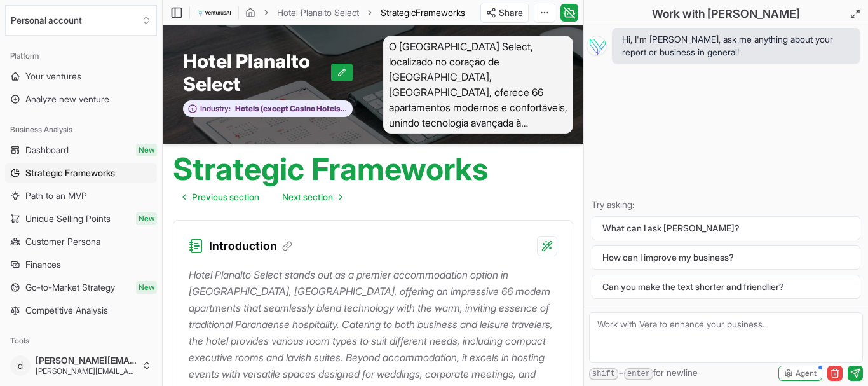 This screenshot has height=386, width=868. What do you see at coordinates (20, 366) in the screenshot?
I see `span: d` at bounding box center [20, 366].